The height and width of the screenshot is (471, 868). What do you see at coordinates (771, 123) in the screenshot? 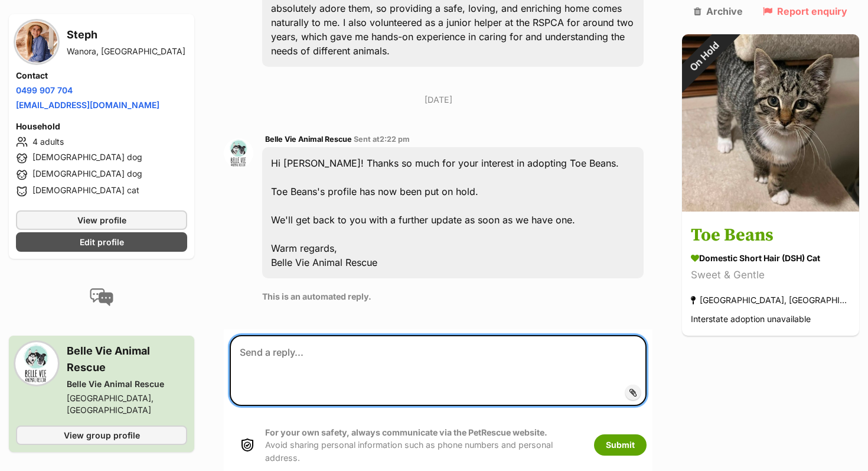
I see `img: Toe Beans` at bounding box center [771, 123].